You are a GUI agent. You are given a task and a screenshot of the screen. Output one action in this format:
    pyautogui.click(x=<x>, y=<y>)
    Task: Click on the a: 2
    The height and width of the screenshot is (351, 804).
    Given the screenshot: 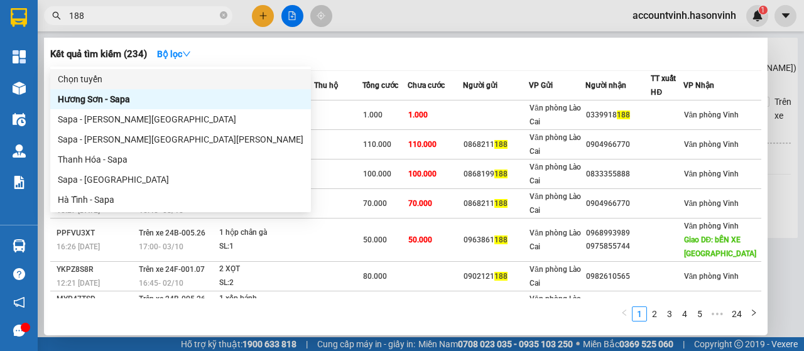 What is the action you would take?
    pyautogui.click(x=655, y=314)
    